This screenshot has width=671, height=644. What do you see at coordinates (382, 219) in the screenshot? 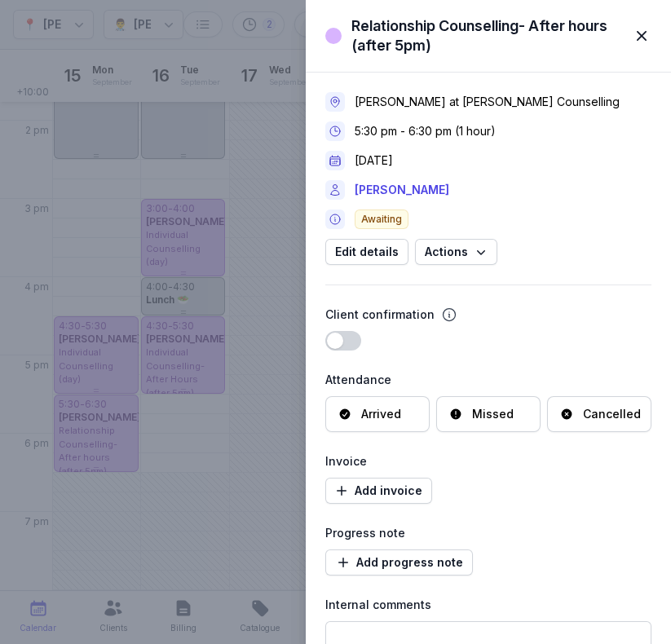
I see `span: Awaiting` at bounding box center [382, 219].